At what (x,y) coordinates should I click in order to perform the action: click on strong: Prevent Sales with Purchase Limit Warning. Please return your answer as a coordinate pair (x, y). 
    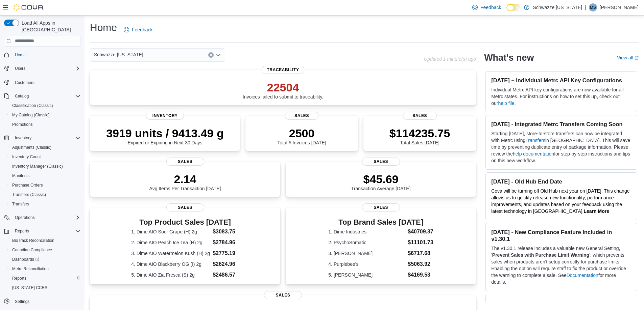
    Looking at the image, I should click on (541, 255).